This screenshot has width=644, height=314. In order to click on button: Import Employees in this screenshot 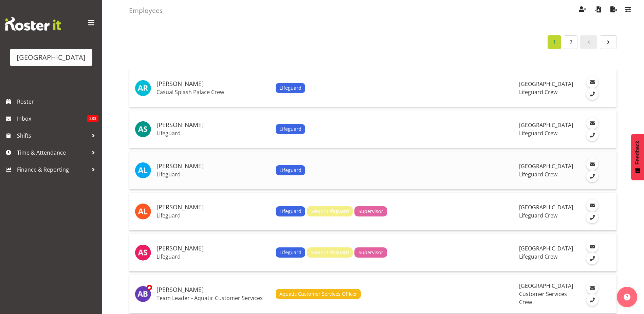, I will do `click(598, 10)`.